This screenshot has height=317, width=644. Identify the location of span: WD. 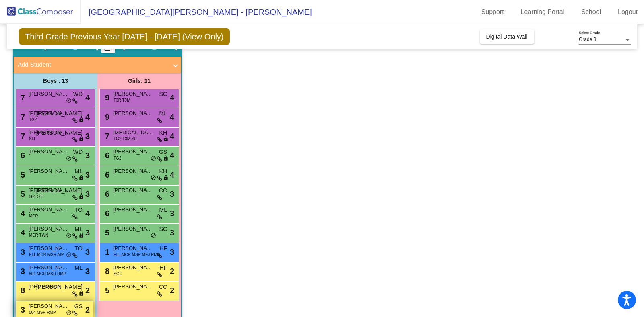
(78, 152).